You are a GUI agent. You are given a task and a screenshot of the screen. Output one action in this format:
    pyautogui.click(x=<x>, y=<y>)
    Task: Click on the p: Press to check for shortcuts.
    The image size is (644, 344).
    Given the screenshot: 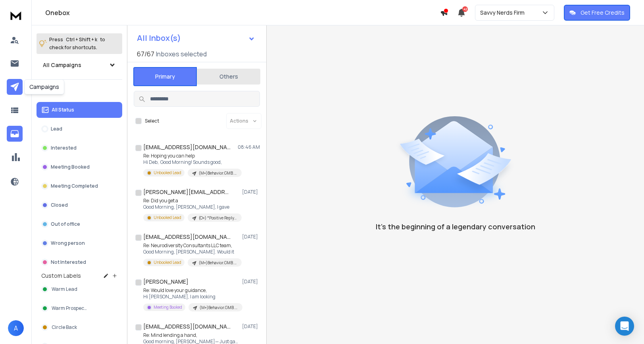 What is the action you would take?
    pyautogui.click(x=77, y=44)
    